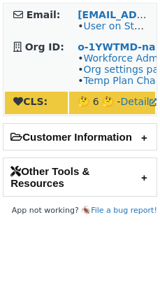 The width and height of the screenshot is (160, 287). What do you see at coordinates (139, 102) in the screenshot?
I see `a: Detail` at bounding box center [139, 102].